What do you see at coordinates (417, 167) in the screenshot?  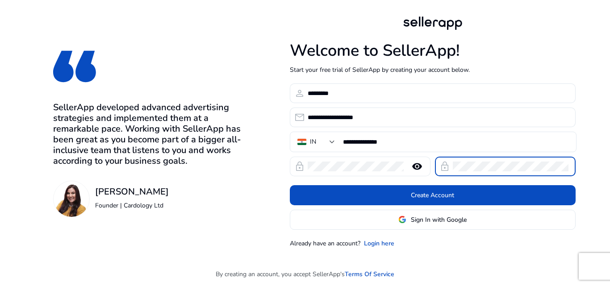 I see `mat-icon: remove_red_eye` at bounding box center [417, 167].